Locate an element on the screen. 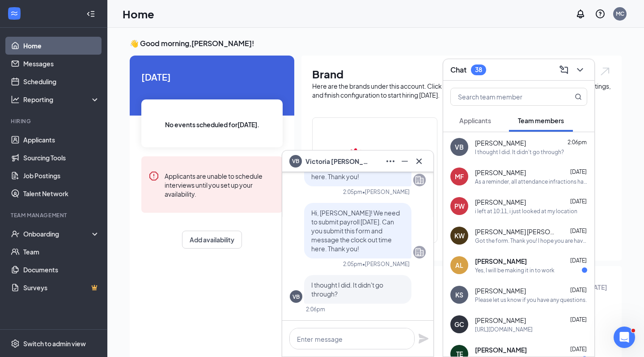  span: I thought I did. It didn't go through? is located at coordinates (347, 289).